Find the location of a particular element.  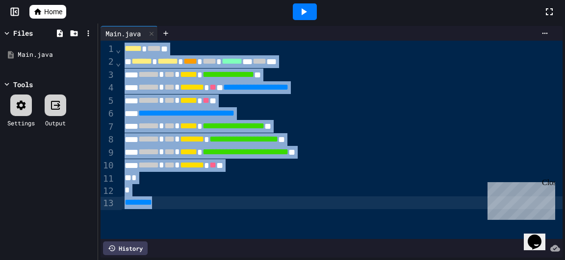

div: History is located at coordinates (125, 248).